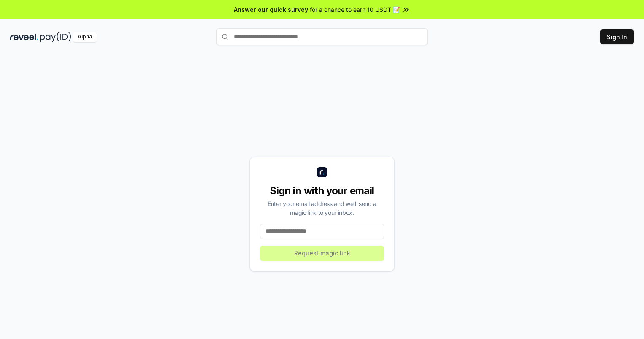 The height and width of the screenshot is (339, 644). What do you see at coordinates (322, 208) in the screenshot?
I see `div: Enter your email address and we’ll send a magic link to your inbox.` at bounding box center [322, 208].